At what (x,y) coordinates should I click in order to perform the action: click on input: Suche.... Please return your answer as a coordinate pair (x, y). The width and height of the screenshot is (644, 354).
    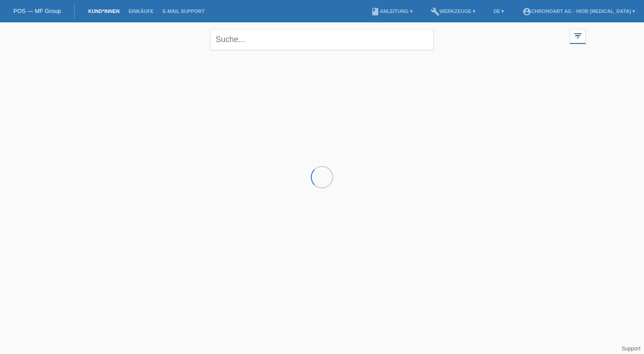
    Looking at the image, I should click on (322, 39).